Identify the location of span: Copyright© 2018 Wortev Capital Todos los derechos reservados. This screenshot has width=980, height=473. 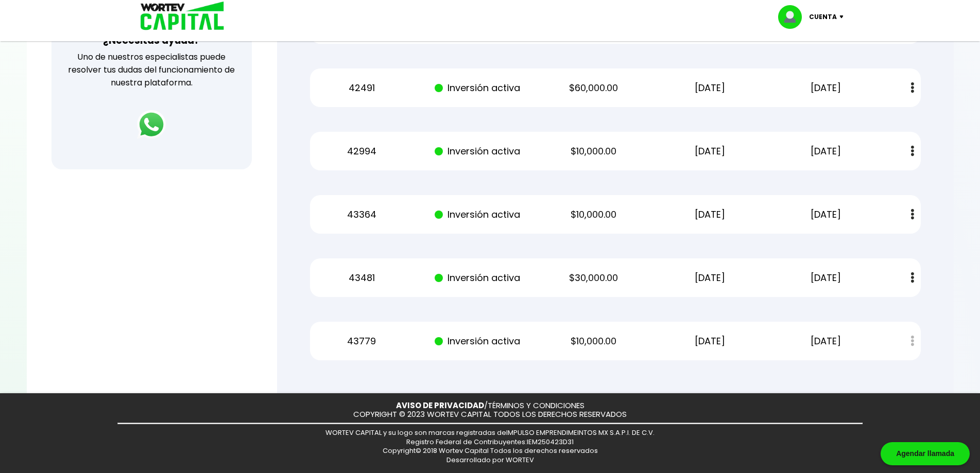
(490, 450).